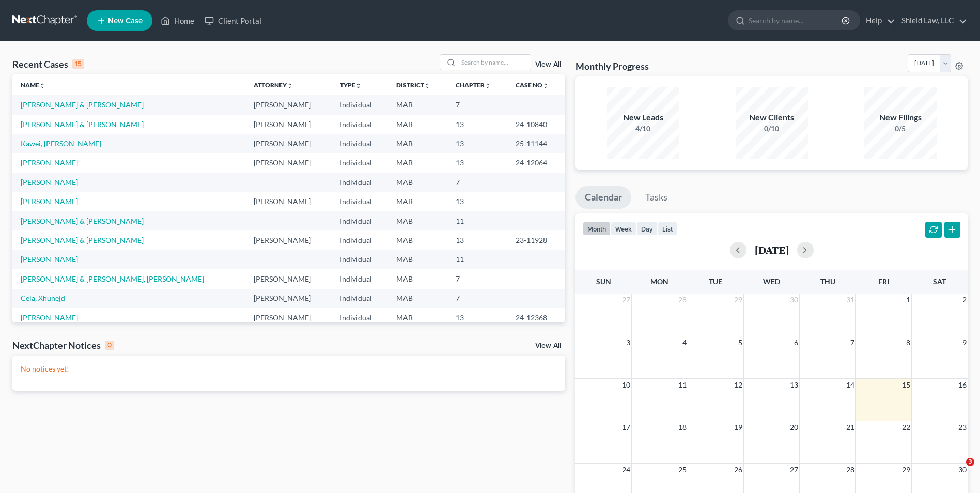 This screenshot has width=980, height=493. Describe the element at coordinates (626, 300) in the screenshot. I see `span: 27` at that location.